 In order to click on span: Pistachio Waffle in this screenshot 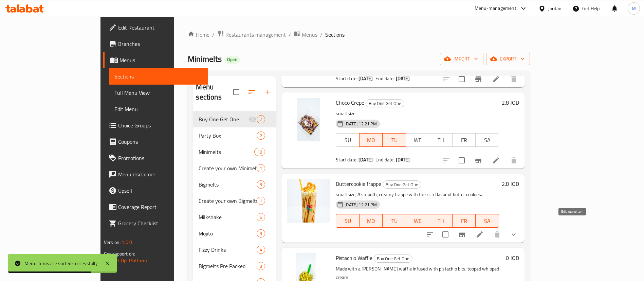, I will do `click(354, 258)`.